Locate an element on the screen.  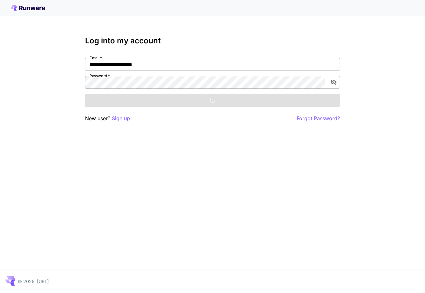
button: toggle password visibility is located at coordinates (334, 82).